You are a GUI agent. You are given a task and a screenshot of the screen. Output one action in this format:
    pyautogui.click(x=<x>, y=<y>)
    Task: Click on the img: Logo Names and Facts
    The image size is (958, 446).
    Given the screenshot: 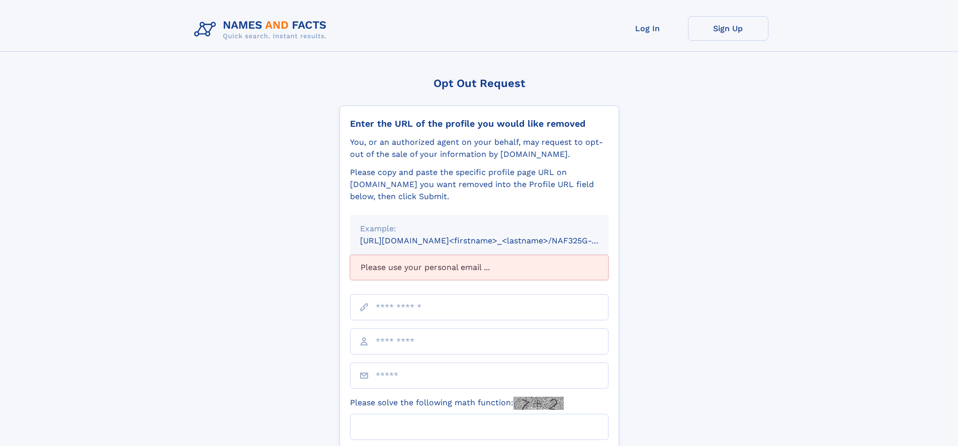 What is the action you would take?
    pyautogui.click(x=263, y=30)
    